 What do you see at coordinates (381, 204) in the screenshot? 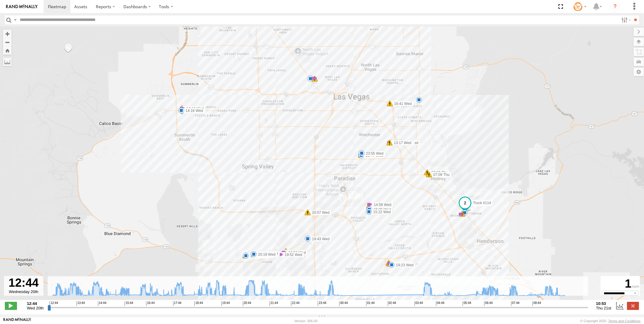
I see `label: 14:59 Wed` at bounding box center [381, 204].